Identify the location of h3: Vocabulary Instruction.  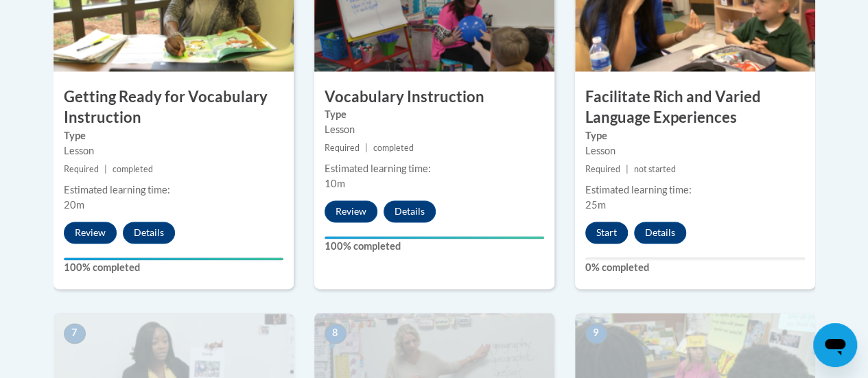
(434, 97).